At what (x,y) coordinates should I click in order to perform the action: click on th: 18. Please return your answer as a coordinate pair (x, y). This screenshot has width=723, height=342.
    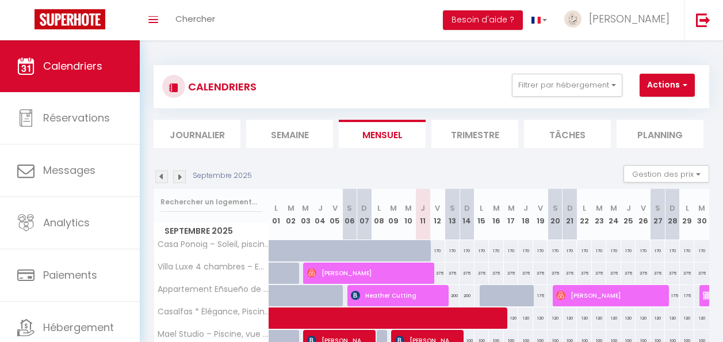
    Looking at the image, I should click on (526, 214).